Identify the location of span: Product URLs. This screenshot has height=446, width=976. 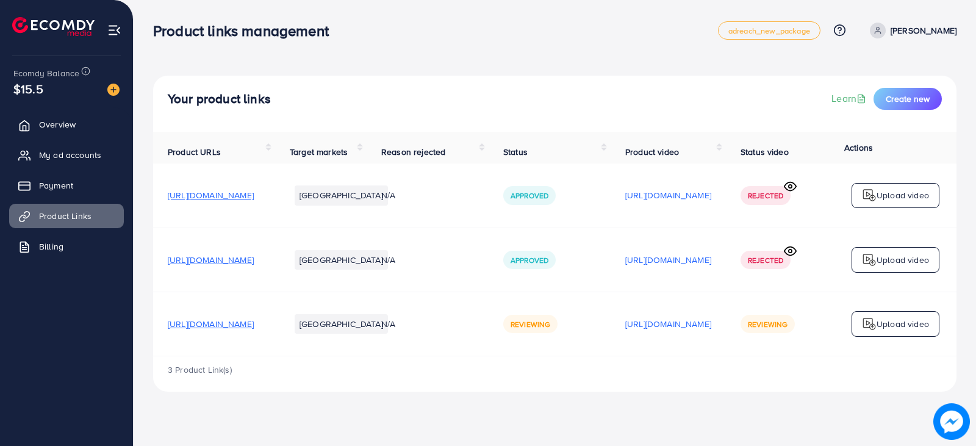
(194, 152).